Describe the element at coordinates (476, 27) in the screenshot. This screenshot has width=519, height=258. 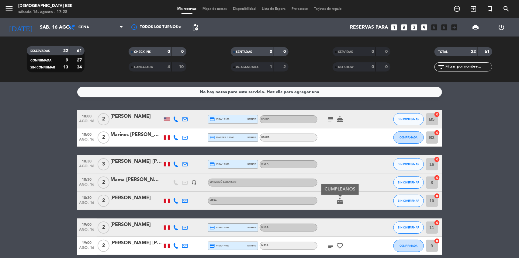
I see `span: print` at that location.